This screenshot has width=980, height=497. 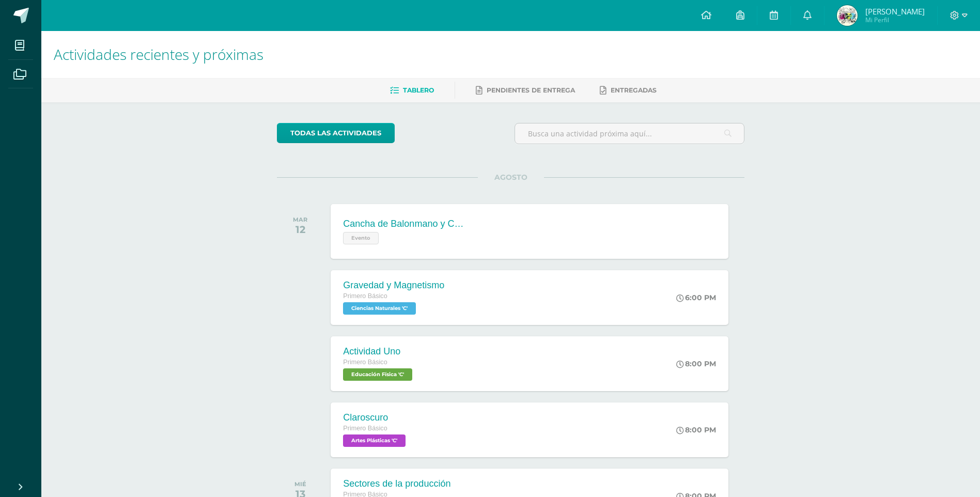 I want to click on div: 6:00 PM, so click(x=695, y=297).